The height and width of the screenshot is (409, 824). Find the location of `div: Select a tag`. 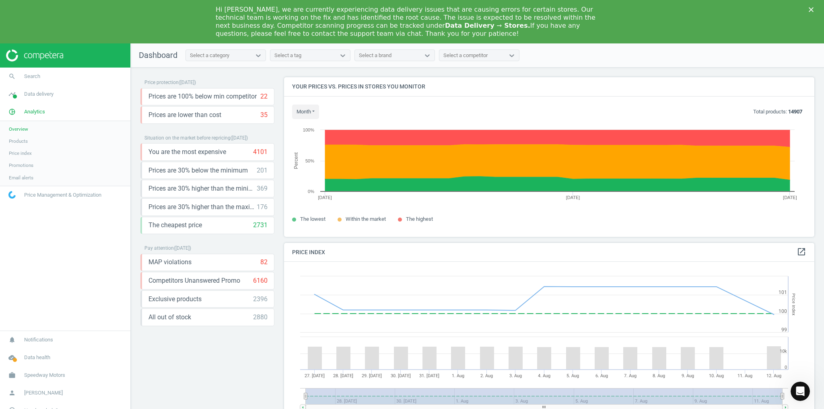

div: Select a tag is located at coordinates (288, 56).